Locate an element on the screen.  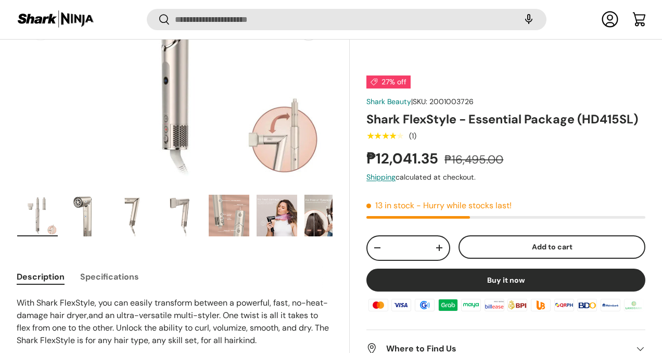
img: grabpay is located at coordinates (448, 305).